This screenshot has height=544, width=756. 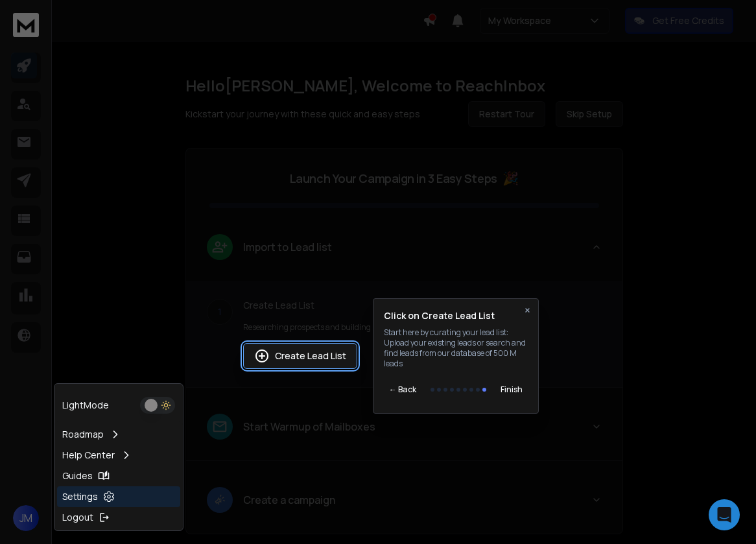 What do you see at coordinates (26, 518) in the screenshot?
I see `button: JM` at bounding box center [26, 518].